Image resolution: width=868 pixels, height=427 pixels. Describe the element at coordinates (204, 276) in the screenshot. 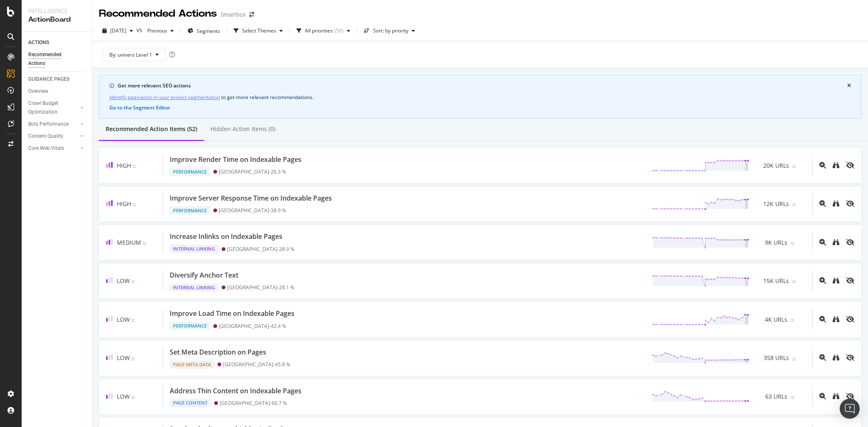

I see `div: Diversify Anchor Text` at that location.